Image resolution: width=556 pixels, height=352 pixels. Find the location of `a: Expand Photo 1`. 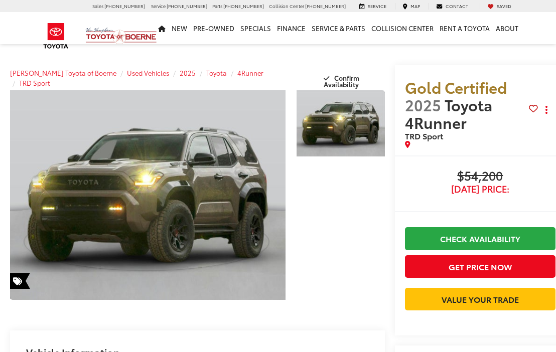

a: Expand Photo 1 is located at coordinates (341, 123).